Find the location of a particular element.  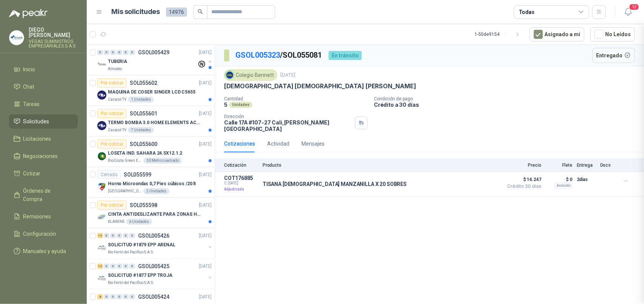

img: Logo peakr is located at coordinates (28, 14).